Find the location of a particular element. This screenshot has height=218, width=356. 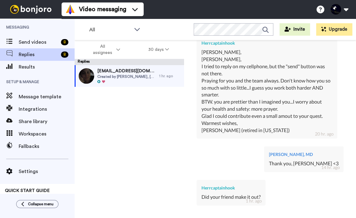

span: Share library is located at coordinates (47, 122).